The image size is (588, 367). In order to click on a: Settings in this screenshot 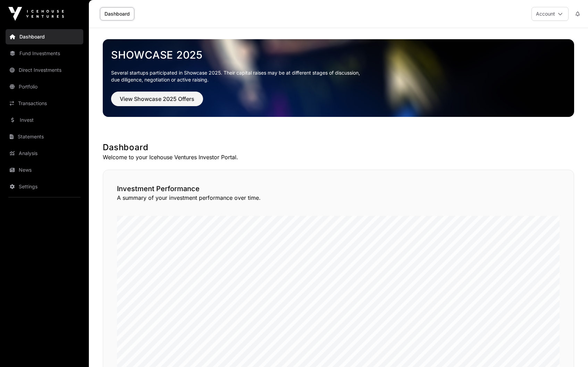, I will do `click(44, 187)`.